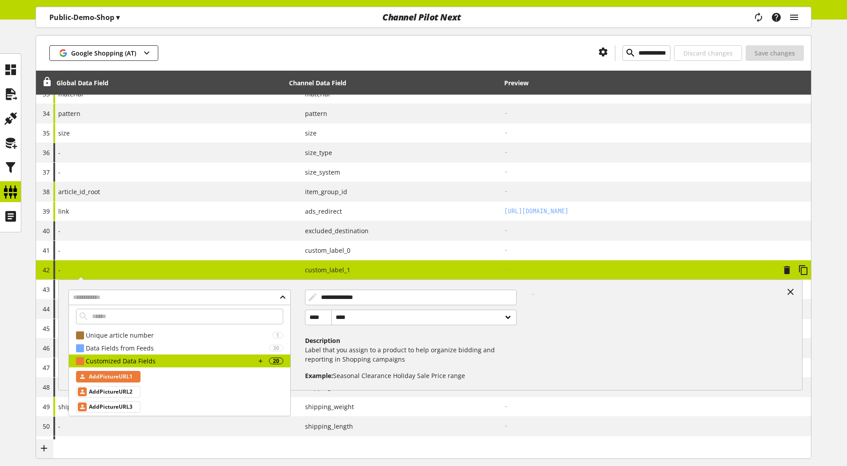  Describe the element at coordinates (324, 270) in the screenshot. I see `span: custom_label_1` at that location.